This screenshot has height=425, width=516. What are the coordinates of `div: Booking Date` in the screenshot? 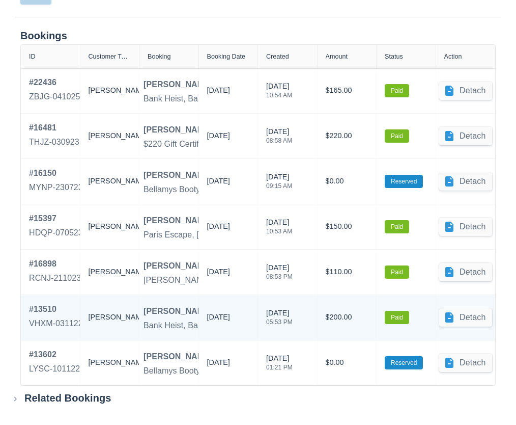 It's located at (227, 57).